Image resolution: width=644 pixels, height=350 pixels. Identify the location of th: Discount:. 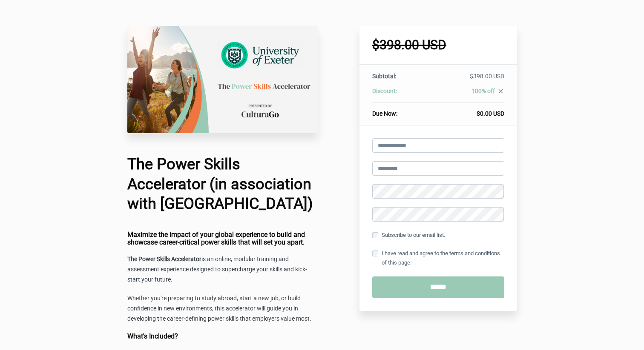
(400, 95).